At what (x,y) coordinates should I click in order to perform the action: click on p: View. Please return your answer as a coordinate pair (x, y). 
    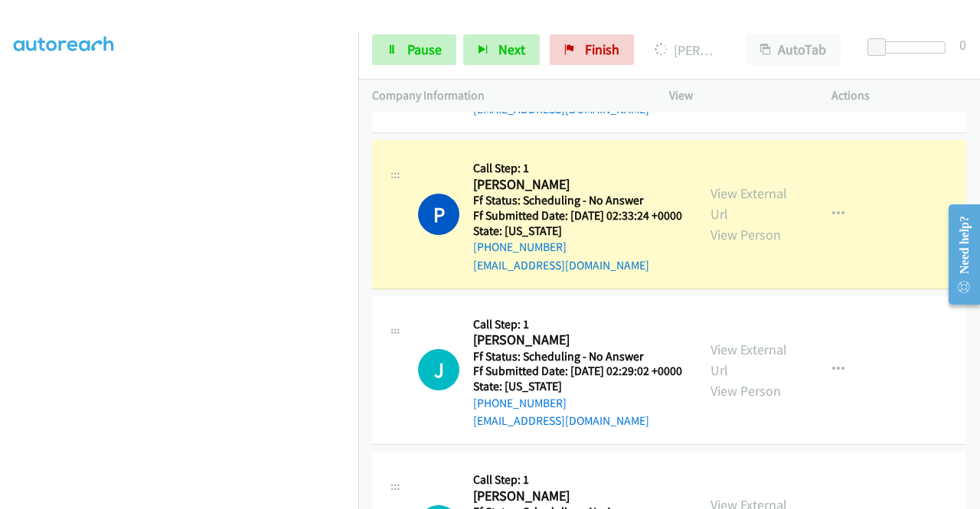
    Looking at the image, I should click on (736, 95).